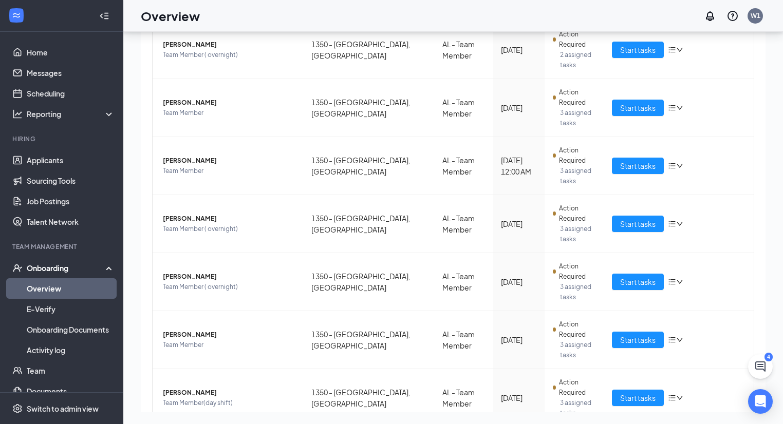 The width and height of the screenshot is (783, 424). I want to click on h1: Overview, so click(170, 16).